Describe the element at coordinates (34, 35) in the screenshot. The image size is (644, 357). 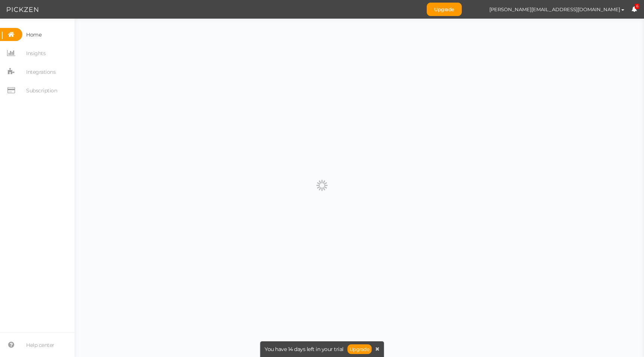
I see `span: Home` at that location.